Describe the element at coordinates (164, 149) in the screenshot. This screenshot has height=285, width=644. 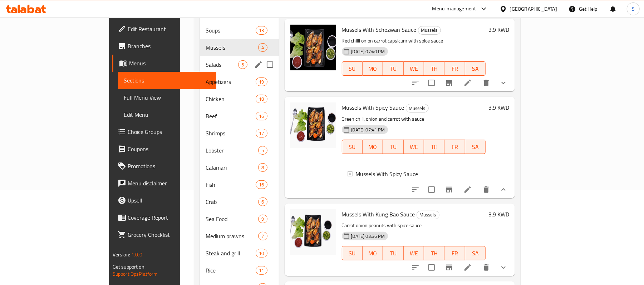
I see `a: Coupons` at that location.